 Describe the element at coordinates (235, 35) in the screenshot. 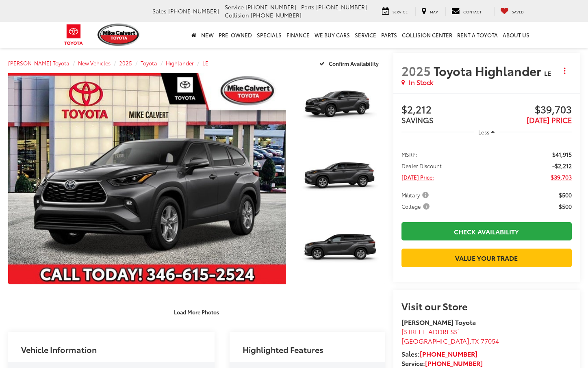

I see `a: Pre-Owned` at that location.